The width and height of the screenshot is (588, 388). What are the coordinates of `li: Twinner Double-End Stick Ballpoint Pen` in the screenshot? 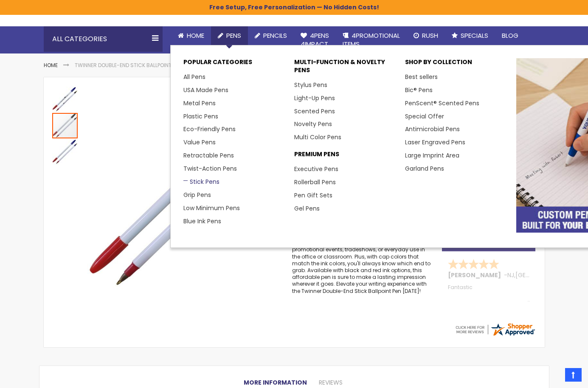 It's located at (128, 66).